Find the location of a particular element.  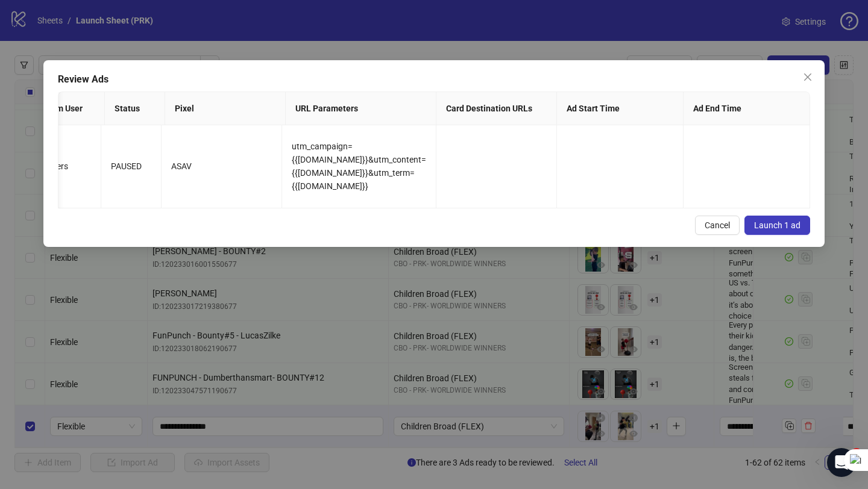

div: Review Ads is located at coordinates (434, 79).